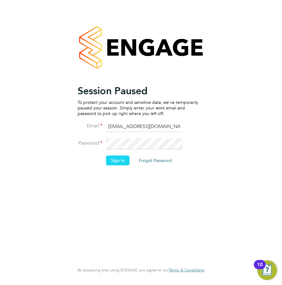  I want to click on p: To protect your account and sensitive data, we've temporarily paused your session. Simply enter y..., so click(138, 108).